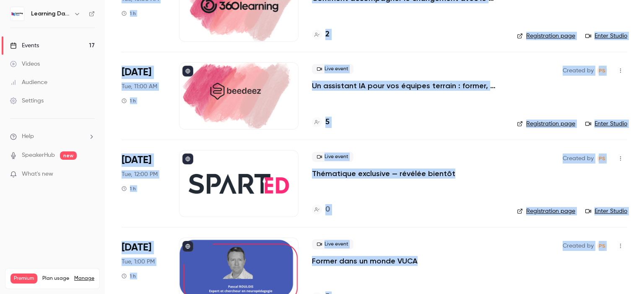  I want to click on a: Un assistant IA pour vos équipes terrain : former, accompagner et transformer l’expérience apprenant, so click(408, 86).